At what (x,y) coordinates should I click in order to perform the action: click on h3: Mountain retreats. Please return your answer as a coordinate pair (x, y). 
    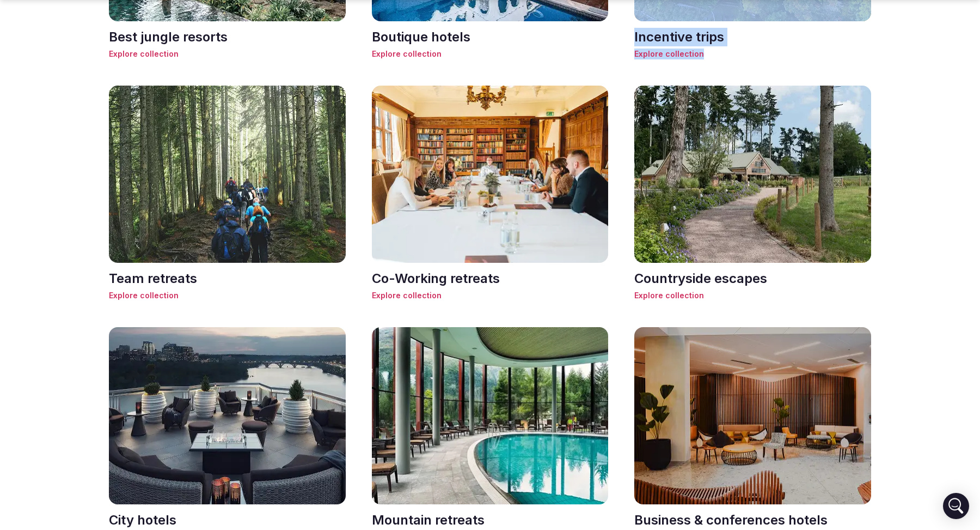
    Looking at the image, I should click on (490, 520).